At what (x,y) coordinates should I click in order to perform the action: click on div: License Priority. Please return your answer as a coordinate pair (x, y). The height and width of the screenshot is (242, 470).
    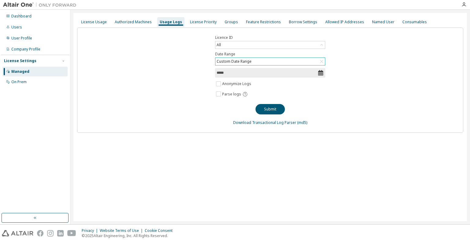
    Looking at the image, I should click on (203, 22).